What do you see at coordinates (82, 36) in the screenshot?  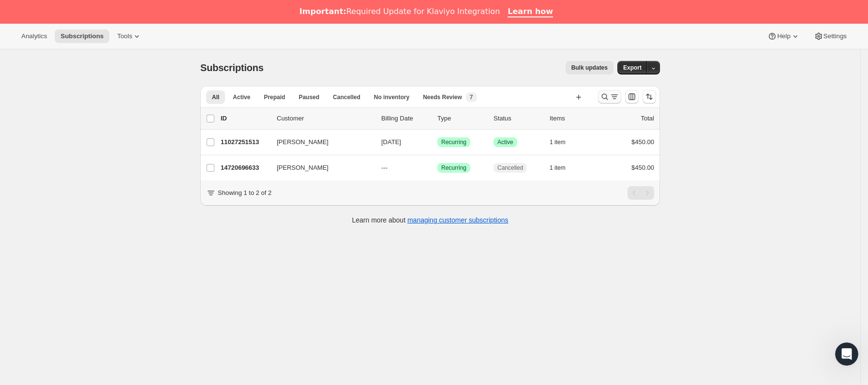 I see `button: Subscriptions` at bounding box center [82, 36].